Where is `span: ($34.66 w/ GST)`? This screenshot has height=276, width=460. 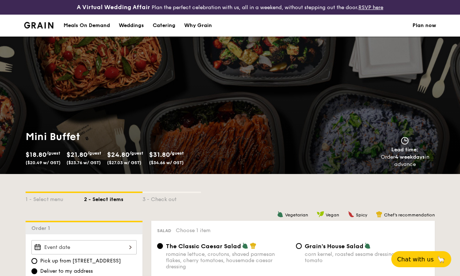
span: ($34.66 w/ GST) is located at coordinates (166, 162).